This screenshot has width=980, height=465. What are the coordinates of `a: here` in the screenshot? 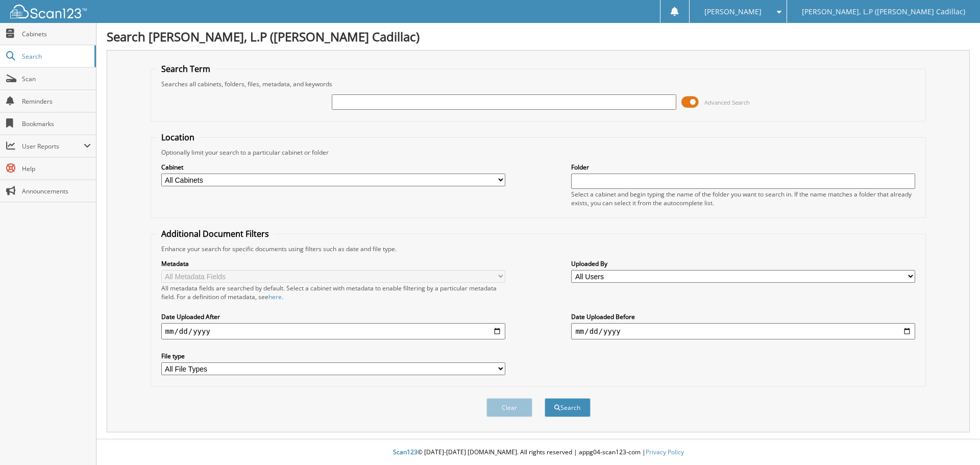 It's located at (275, 297).